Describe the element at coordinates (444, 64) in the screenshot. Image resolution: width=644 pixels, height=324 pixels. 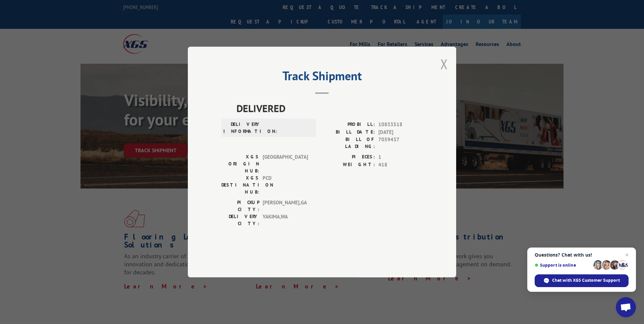
I see `button: Close modal` at that location.